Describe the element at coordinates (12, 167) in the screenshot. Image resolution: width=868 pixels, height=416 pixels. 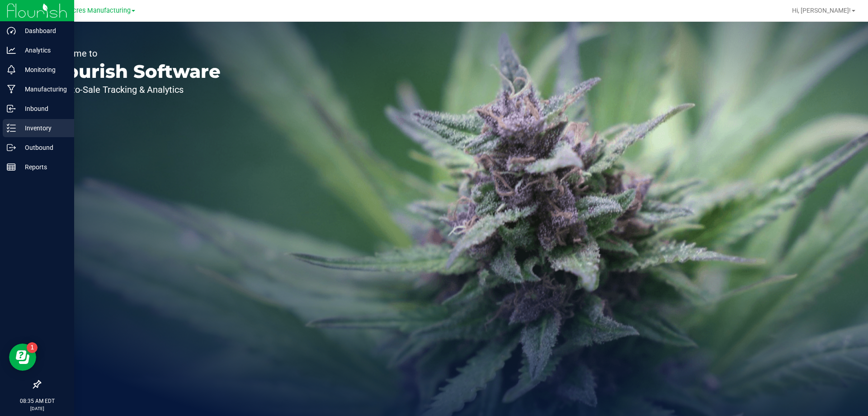
I see `inline-svg: Reports` at that location.